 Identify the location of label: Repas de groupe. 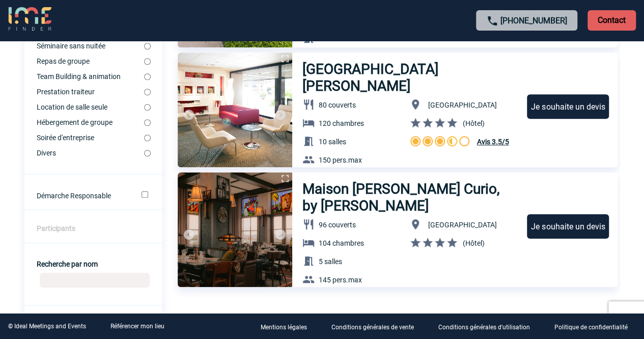
(90, 61).